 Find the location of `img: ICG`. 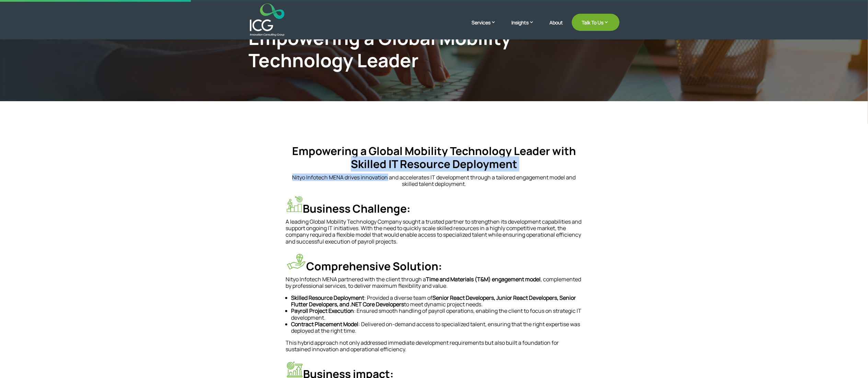

img: ICG is located at coordinates (267, 20).